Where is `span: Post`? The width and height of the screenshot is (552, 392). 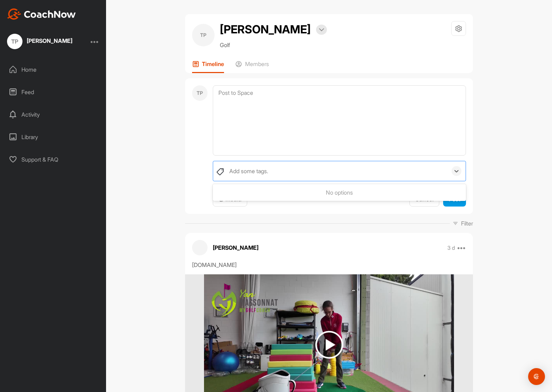
span: Post is located at coordinates (454, 199).